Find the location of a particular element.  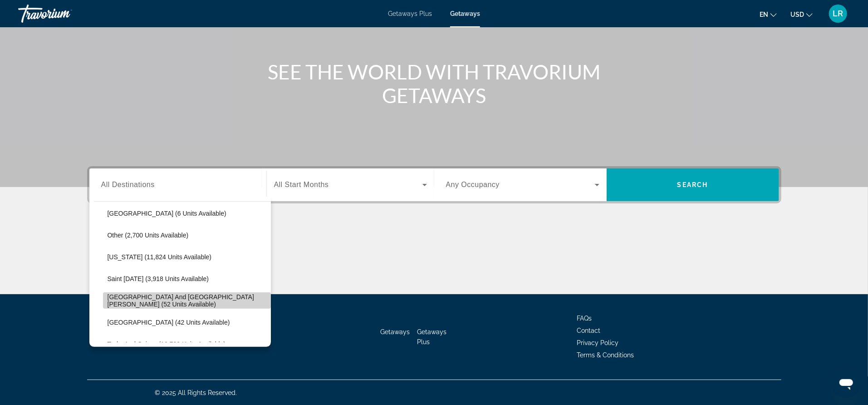

span: Terms & Conditions is located at coordinates (606, 355).